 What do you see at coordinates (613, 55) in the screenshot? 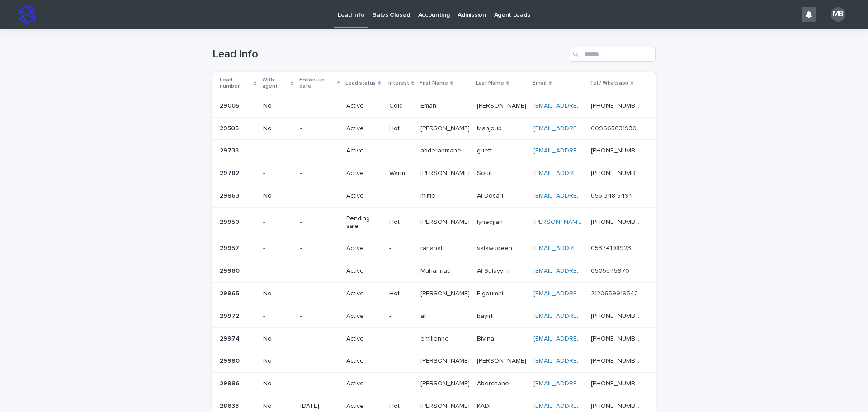
I see `input: Search` at bounding box center [613, 55].